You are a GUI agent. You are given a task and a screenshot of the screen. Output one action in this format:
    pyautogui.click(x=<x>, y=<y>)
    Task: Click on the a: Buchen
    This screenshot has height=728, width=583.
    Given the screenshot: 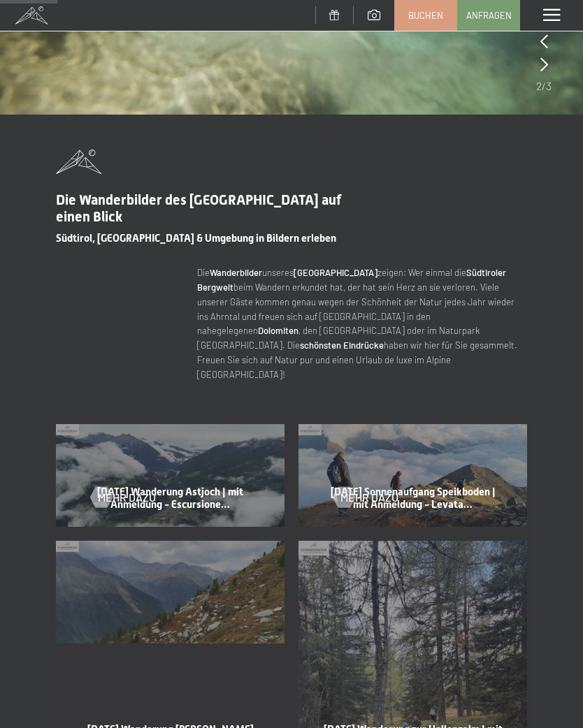 What is the action you would take?
    pyautogui.click(x=425, y=15)
    